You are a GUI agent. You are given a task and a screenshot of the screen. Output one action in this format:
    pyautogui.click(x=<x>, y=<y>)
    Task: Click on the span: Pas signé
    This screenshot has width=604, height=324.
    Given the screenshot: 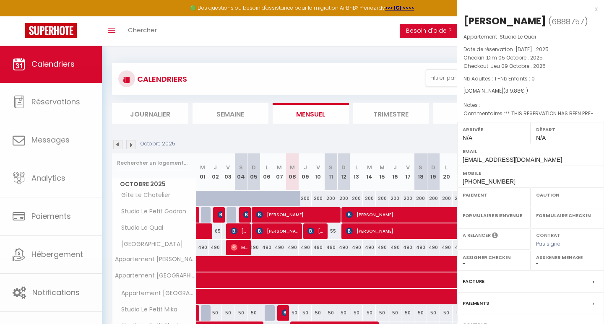 What is the action you would take?
    pyautogui.click(x=548, y=244)
    